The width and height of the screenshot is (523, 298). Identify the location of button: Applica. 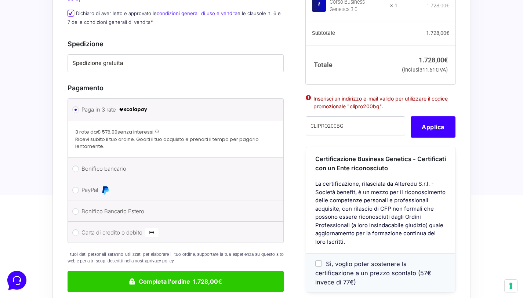
(433, 127).